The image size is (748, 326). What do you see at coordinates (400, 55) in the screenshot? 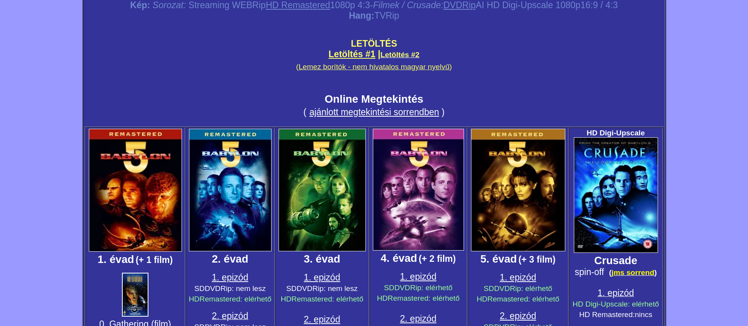
I see `span: Letöltés #2` at bounding box center [400, 55].